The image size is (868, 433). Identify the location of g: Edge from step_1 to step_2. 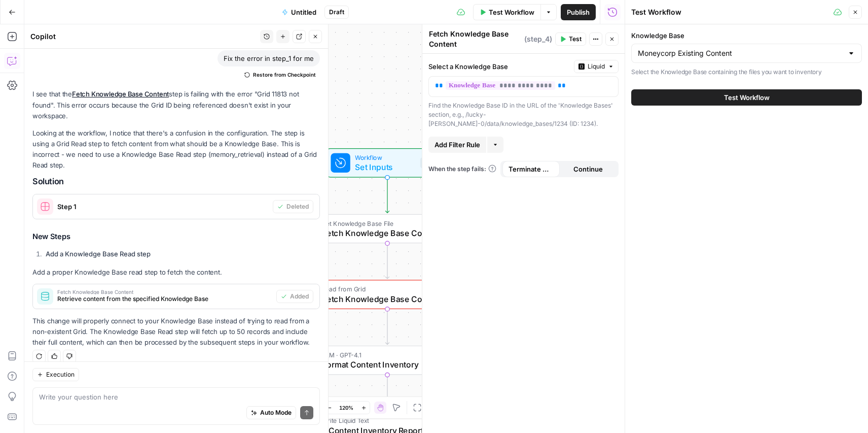
(387, 326).